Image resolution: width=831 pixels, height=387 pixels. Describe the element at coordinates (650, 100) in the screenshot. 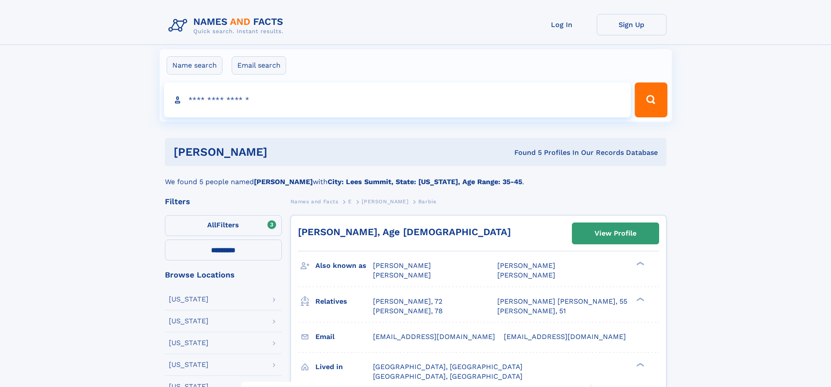

I see `button: Search Button` at that location.